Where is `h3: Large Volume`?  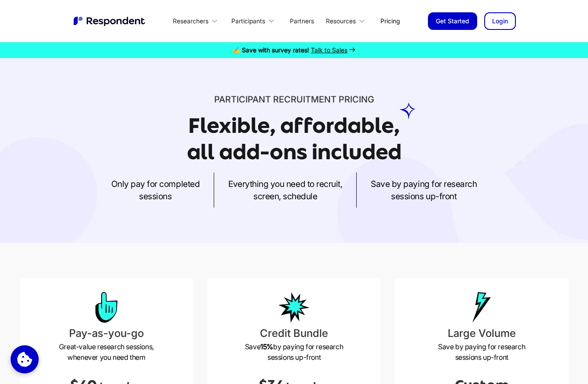
h3: Large Volume is located at coordinates (482, 333).